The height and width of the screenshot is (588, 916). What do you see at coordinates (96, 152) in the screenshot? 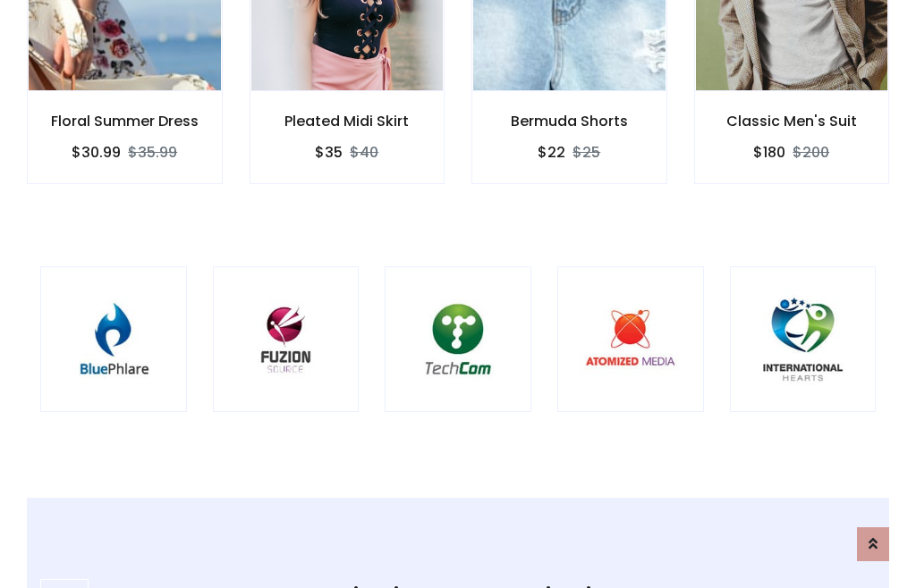
I see `h6: $30.99` at bounding box center [96, 152].